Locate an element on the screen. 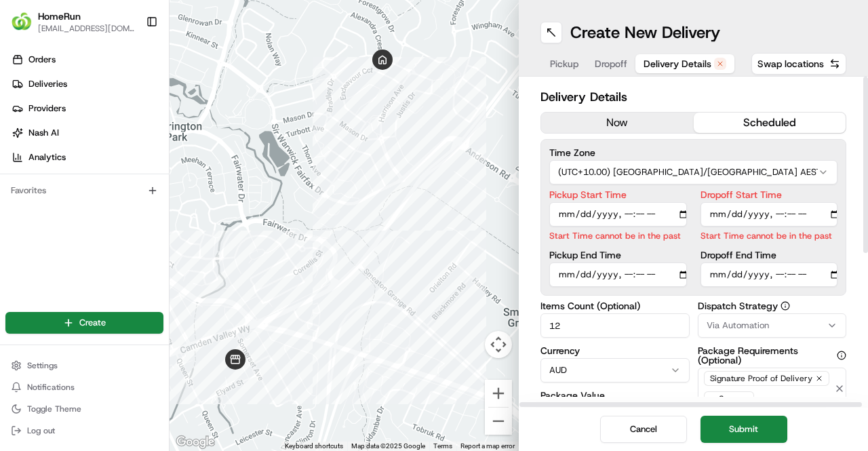 This screenshot has height=451, width=868. span: Dropoff is located at coordinates (611, 64).